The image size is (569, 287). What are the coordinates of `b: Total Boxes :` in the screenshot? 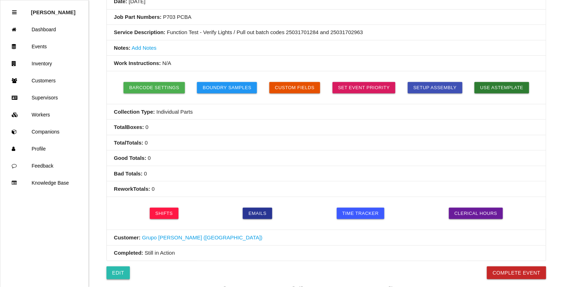 It's located at (129, 127).